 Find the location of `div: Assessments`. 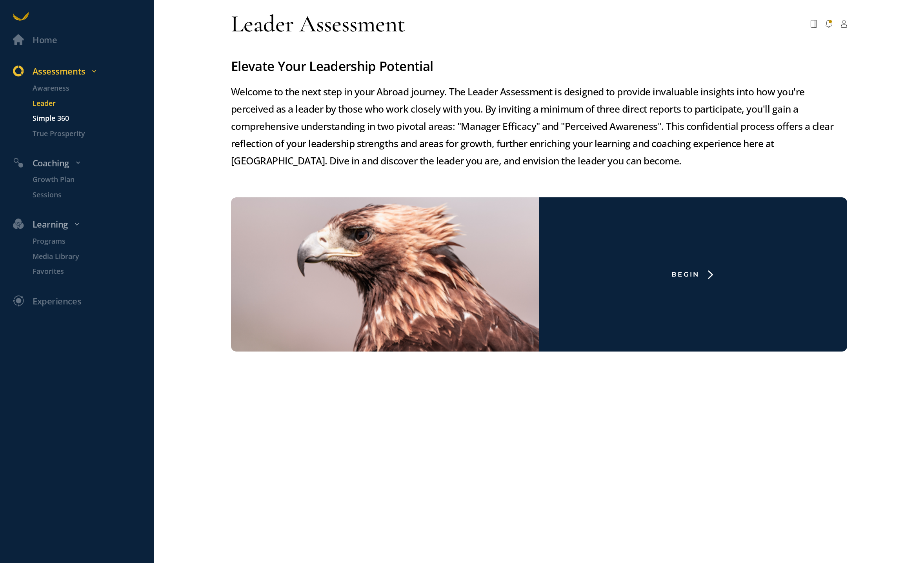

div: Assessments is located at coordinates (82, 71).